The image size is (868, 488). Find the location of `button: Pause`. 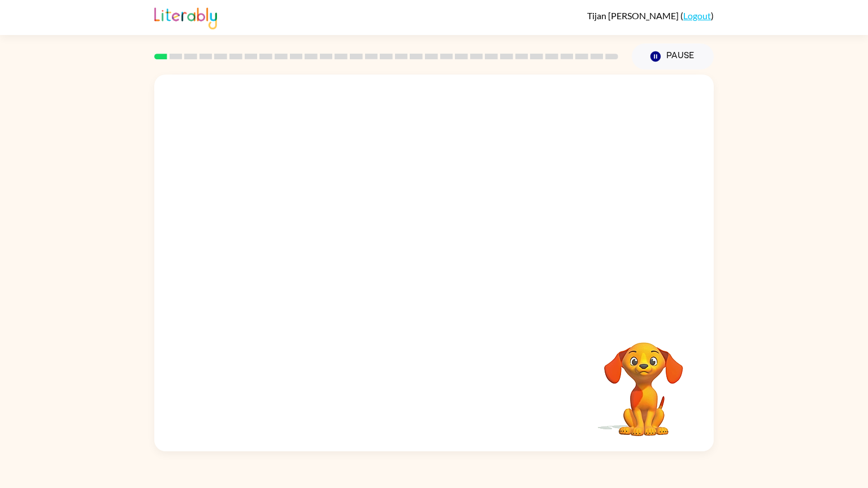

button: Pause is located at coordinates (673, 56).